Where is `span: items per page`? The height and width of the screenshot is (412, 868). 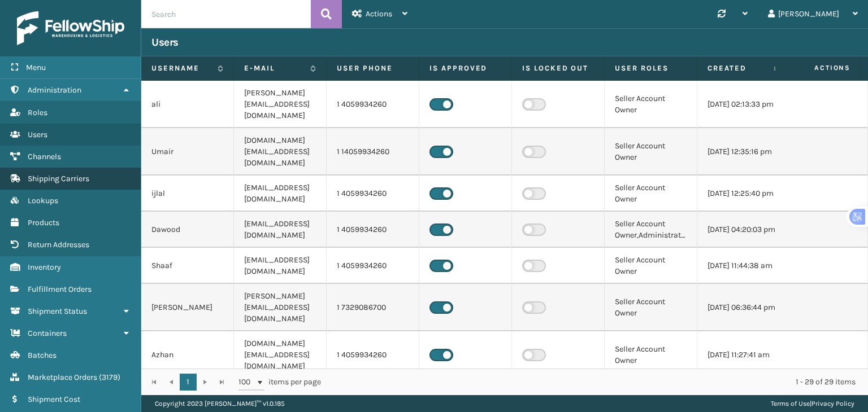 span: items per page is located at coordinates (280, 382).